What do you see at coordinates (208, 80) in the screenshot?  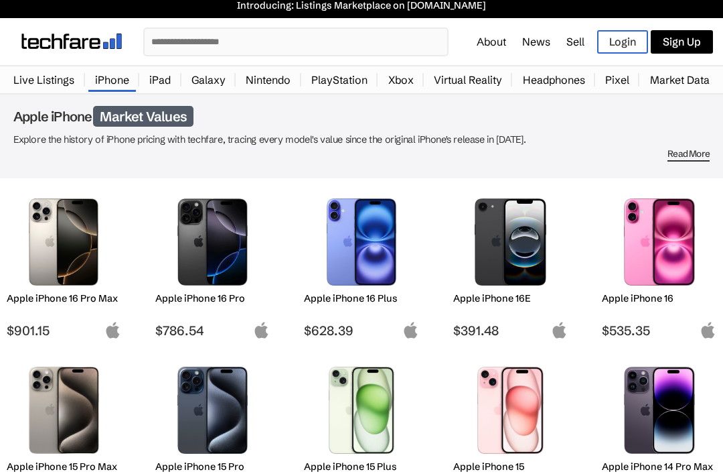 I see `a: Galaxy` at bounding box center [208, 80].